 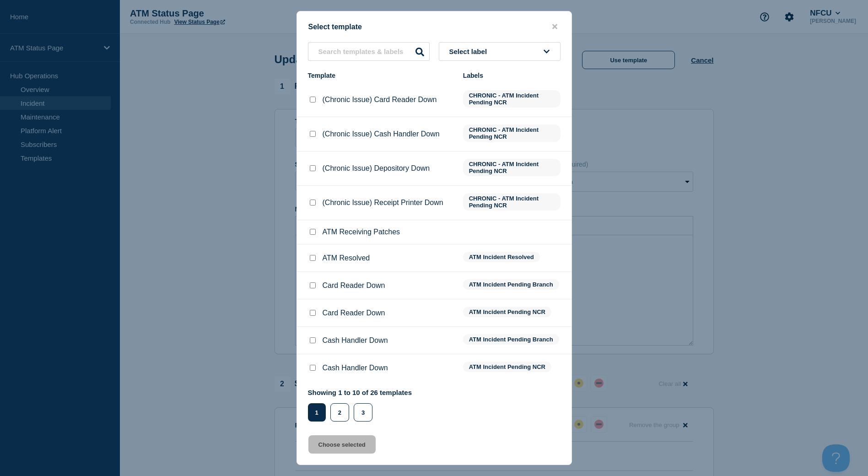 I want to click on button: Choose selected, so click(x=342, y=445).